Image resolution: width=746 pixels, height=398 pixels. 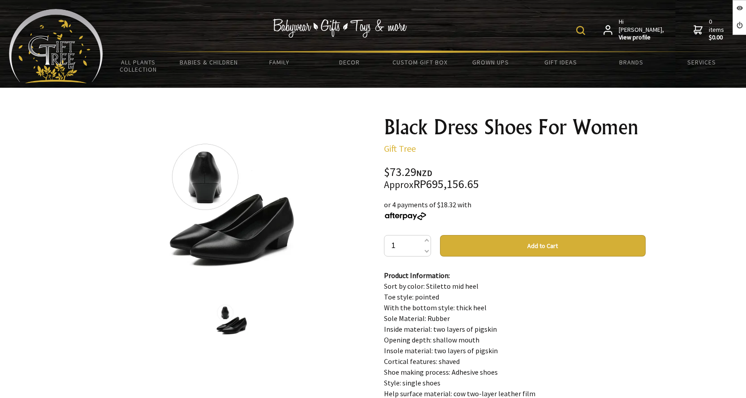 I want to click on a: Gift Ideas, so click(x=561, y=62).